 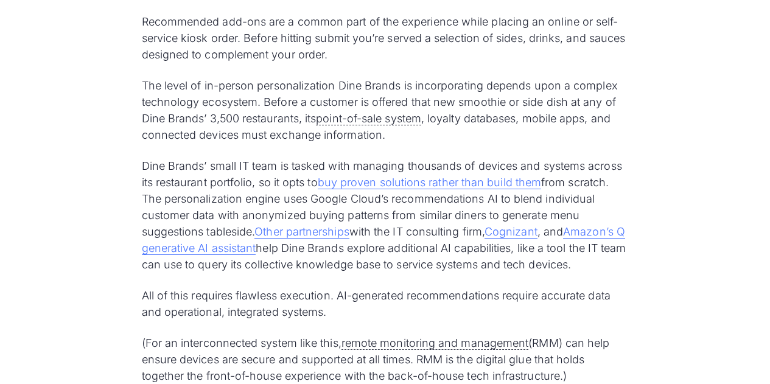 I want to click on a: Other partnerships, so click(x=301, y=232).